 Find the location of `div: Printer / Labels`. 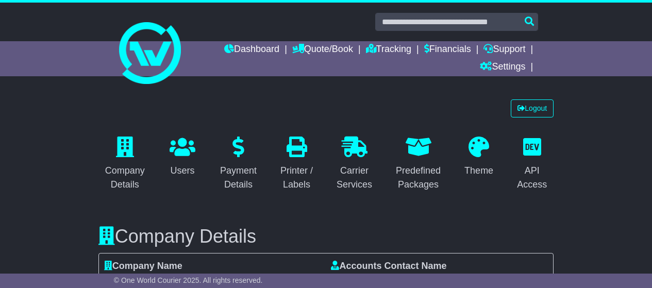

div: Printer / Labels is located at coordinates (297, 178).